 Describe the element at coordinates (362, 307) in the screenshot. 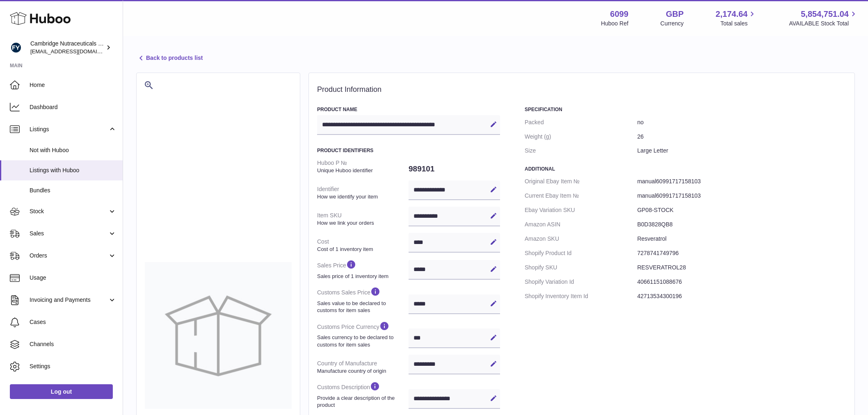

I see `strong: Sales value to be declared to customs for item sales` at that location.